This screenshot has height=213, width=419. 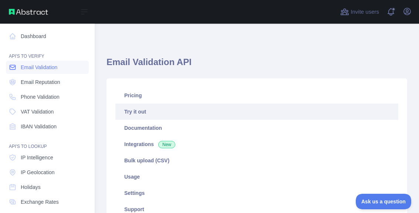 I want to click on div: API'S TO LOOKUP, so click(x=47, y=142).